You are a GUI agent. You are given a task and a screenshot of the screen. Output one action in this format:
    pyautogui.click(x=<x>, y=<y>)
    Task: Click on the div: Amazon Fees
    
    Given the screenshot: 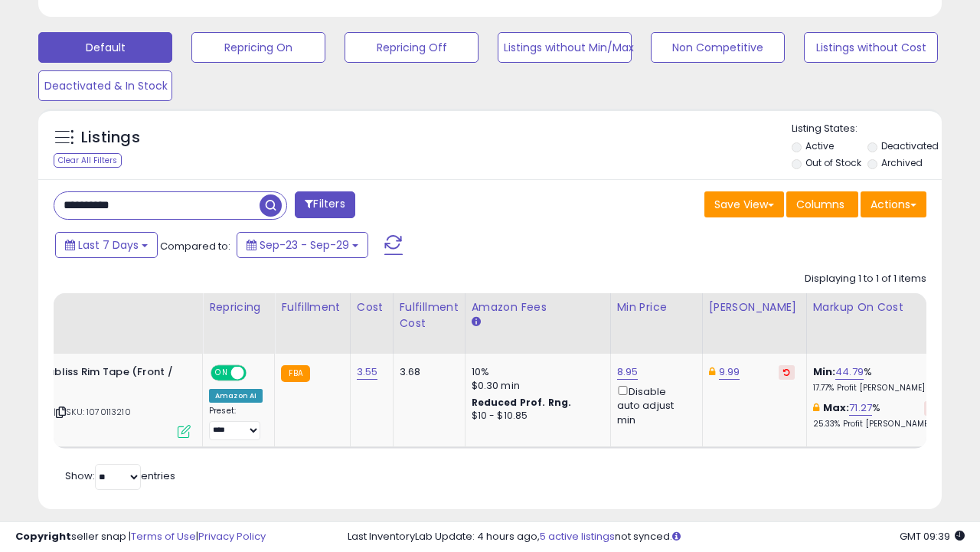 What is the action you would take?
    pyautogui.click(x=537, y=307)
    